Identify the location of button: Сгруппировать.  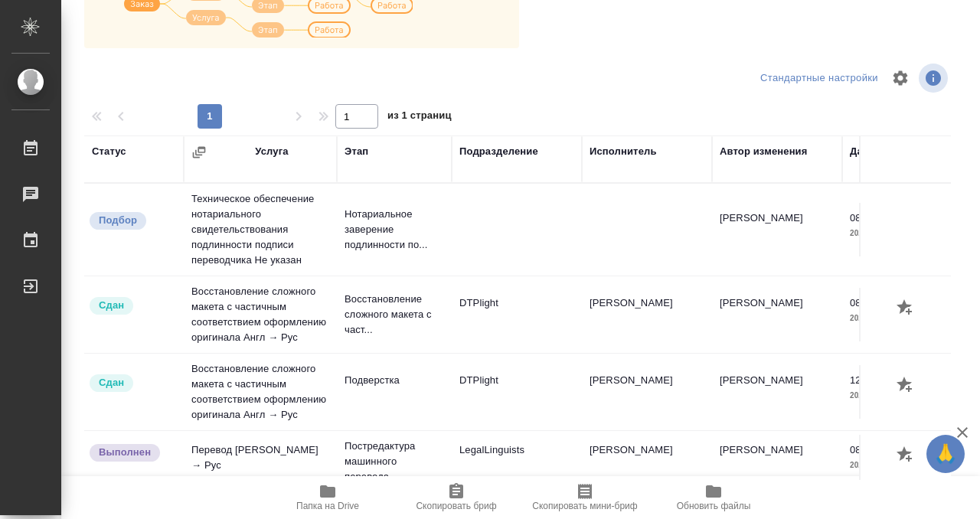
(199, 152).